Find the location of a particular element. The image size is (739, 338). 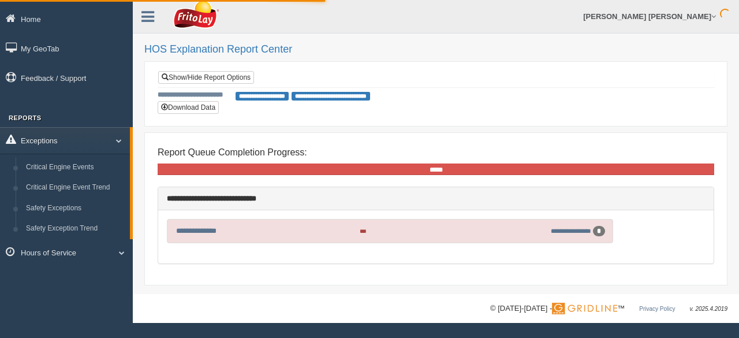

a: Show/Hide Report Options is located at coordinates (206, 77).